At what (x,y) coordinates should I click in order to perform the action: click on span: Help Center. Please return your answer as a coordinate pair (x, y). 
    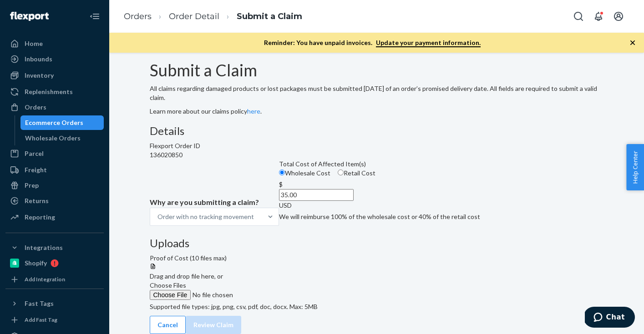
    Looking at the image, I should click on (635, 168).